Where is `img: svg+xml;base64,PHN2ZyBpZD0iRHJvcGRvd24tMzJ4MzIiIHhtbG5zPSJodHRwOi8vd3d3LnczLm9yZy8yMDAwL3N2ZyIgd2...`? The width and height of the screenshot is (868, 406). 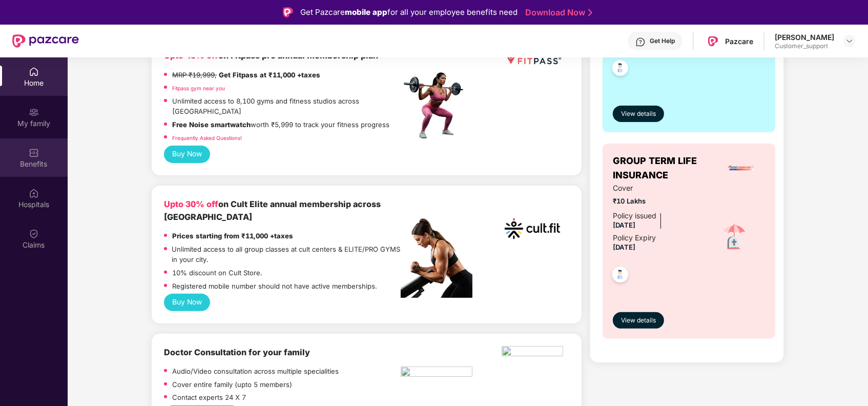
img: svg+xml;base64,PHN2ZyBpZD0iRHJvcGRvd24tMzJ4MzIiIHhtbG5zPSJodHRwOi8vd3d3LnczLm9yZy8yMDAwL3N2ZyIgd2... is located at coordinates (849, 41).